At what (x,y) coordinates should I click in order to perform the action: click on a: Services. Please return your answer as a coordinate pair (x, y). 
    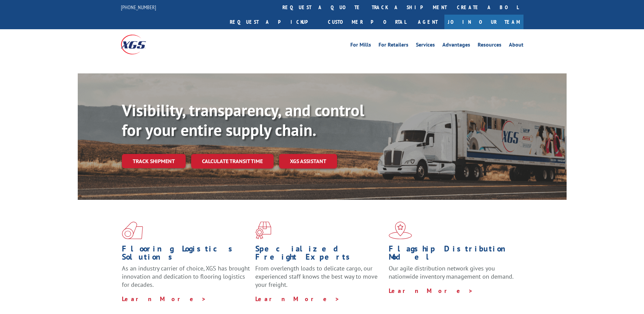
    Looking at the image, I should click on (425, 46).